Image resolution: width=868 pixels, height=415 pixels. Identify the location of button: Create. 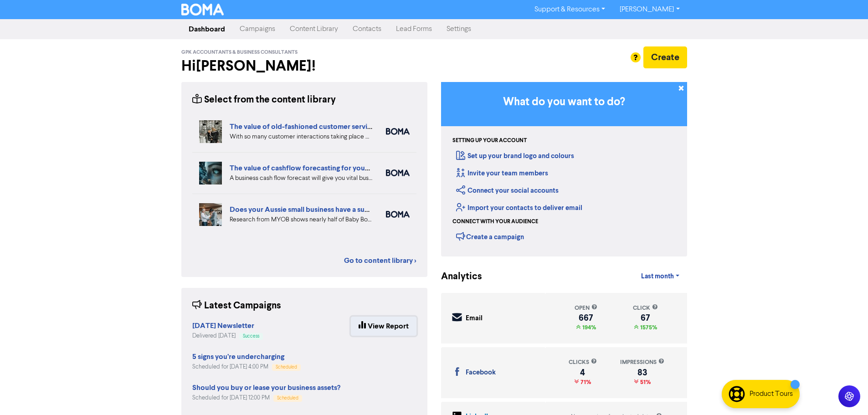
(665, 58).